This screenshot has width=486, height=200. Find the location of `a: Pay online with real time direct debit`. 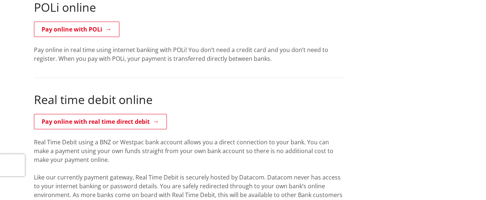

a: Pay online with real time direct debit is located at coordinates (100, 121).